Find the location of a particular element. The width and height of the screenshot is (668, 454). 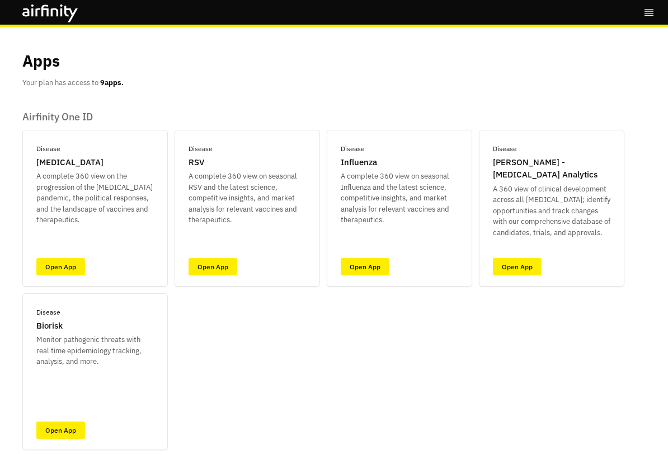

p: Monitor pathogenic threats with real time epidemiology tracking, analysis, and more. is located at coordinates (95, 350).